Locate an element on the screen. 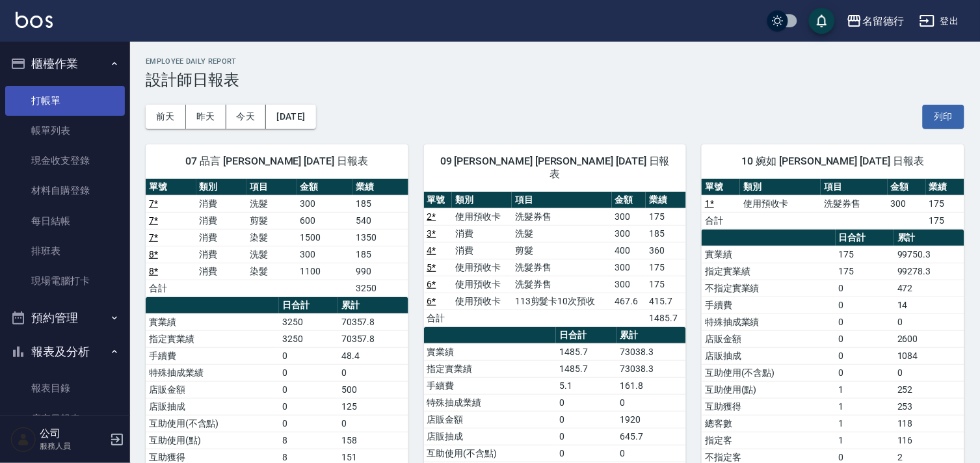 This screenshot has height=463, width=980. a: 現金收支登錄 is located at coordinates (65, 160).